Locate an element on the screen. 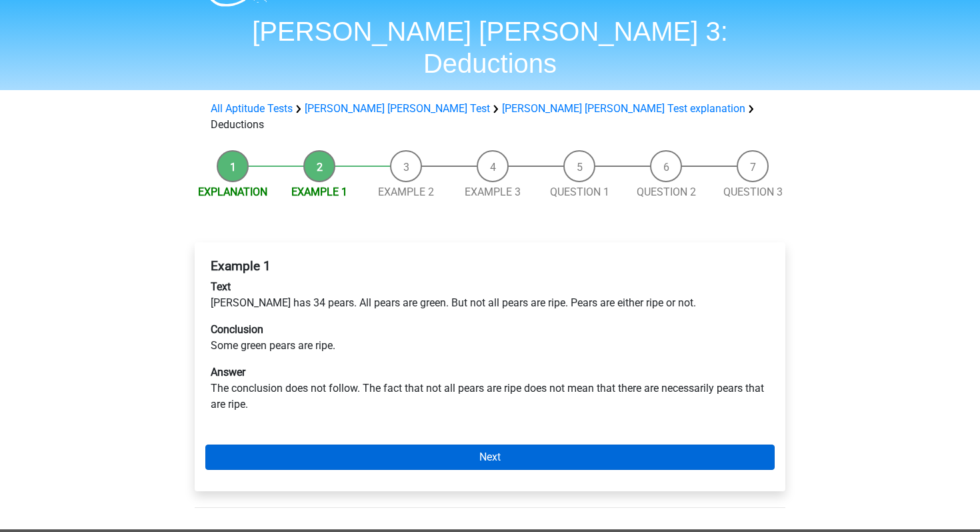 This screenshot has height=532, width=980. a: Example 3 is located at coordinates (493, 192).